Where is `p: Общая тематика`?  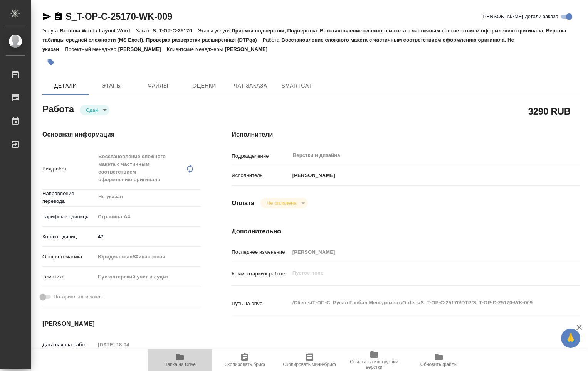
p: Общая тематика is located at coordinates (69, 257).